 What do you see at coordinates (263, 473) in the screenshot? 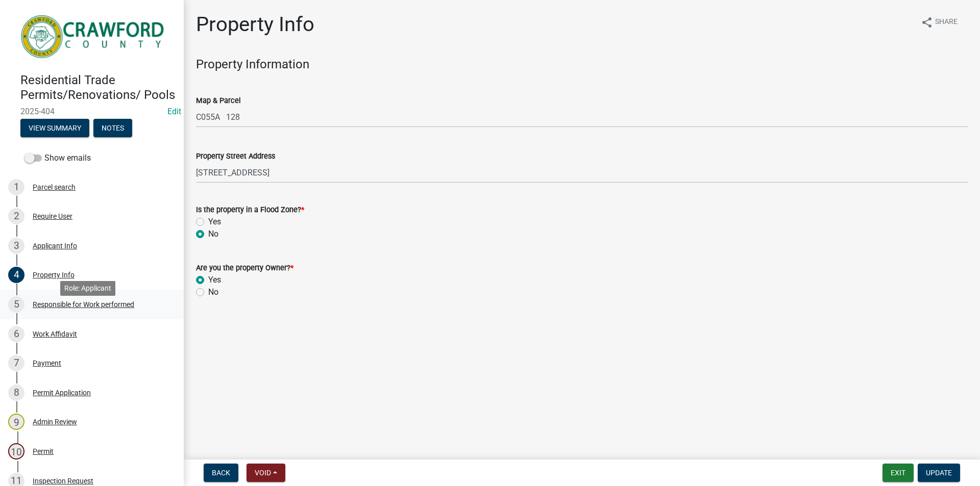
I see `span: Void` at bounding box center [263, 473].